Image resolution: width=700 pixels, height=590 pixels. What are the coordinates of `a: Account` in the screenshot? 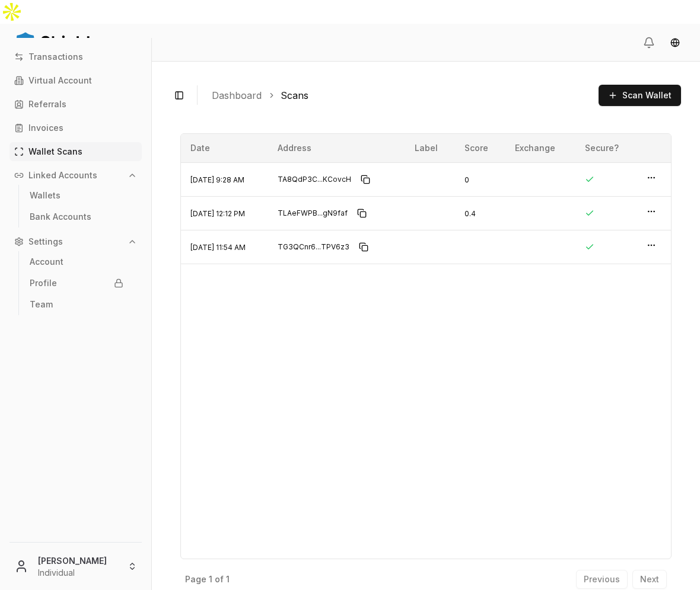 It's located at (77, 262).